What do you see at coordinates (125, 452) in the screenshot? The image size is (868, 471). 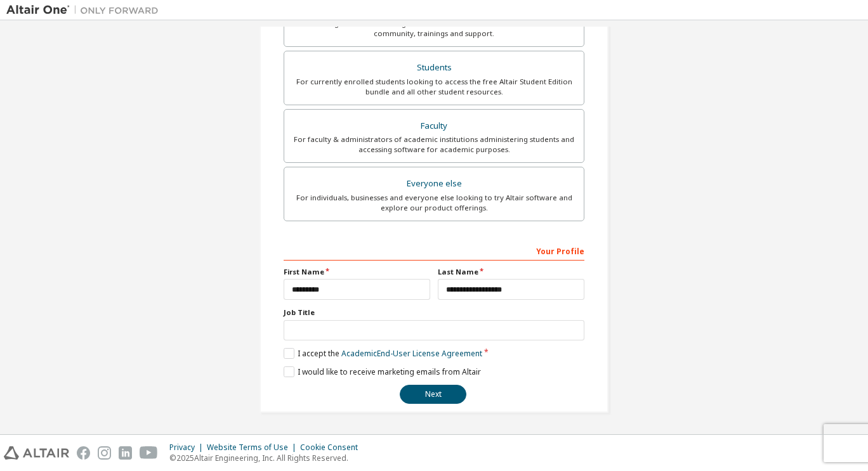 I see `img: linkedin.svg` at bounding box center [125, 452].